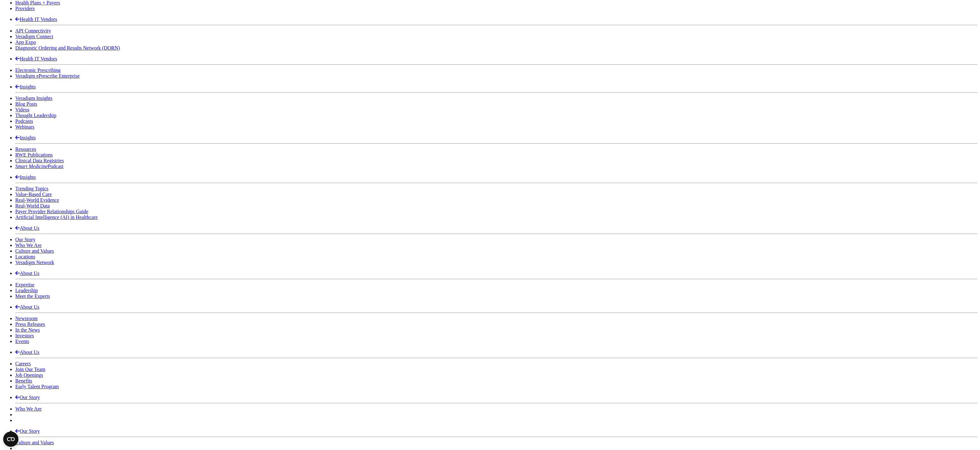 The height and width of the screenshot is (450, 980). I want to click on a: Podcasts, so click(24, 121).